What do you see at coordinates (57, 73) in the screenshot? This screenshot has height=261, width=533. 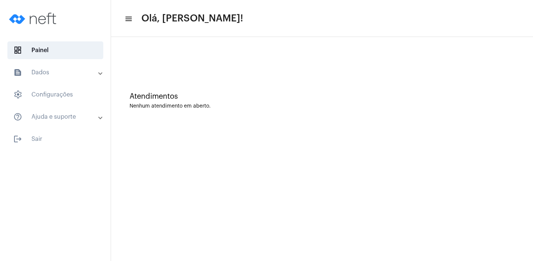 I see `mat-expansion-panel-header: sidenav iconDados` at bounding box center [57, 73].